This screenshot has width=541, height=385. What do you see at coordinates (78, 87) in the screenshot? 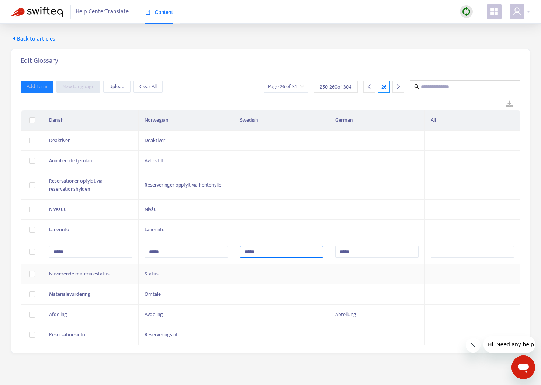
I see `button: New Language` at bounding box center [78, 87].